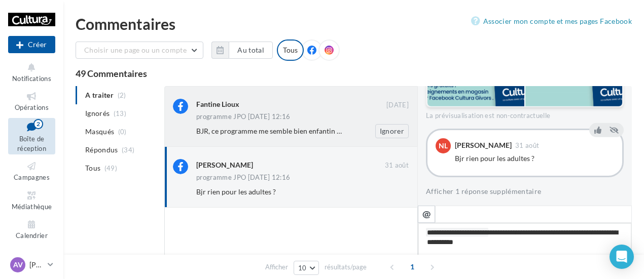 The image size is (644, 279). What do you see at coordinates (354, 24) in the screenshot?
I see `div: Commentaires` at bounding box center [354, 24].